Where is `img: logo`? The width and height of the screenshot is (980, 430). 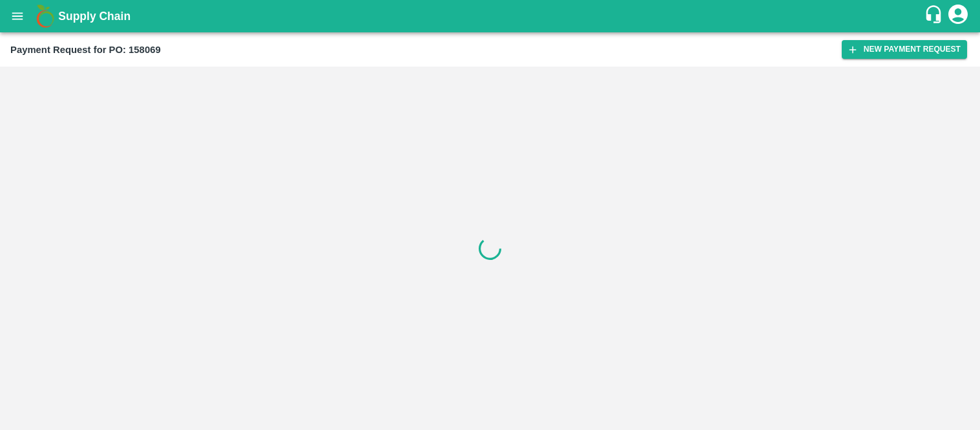 img: logo is located at coordinates (45, 16).